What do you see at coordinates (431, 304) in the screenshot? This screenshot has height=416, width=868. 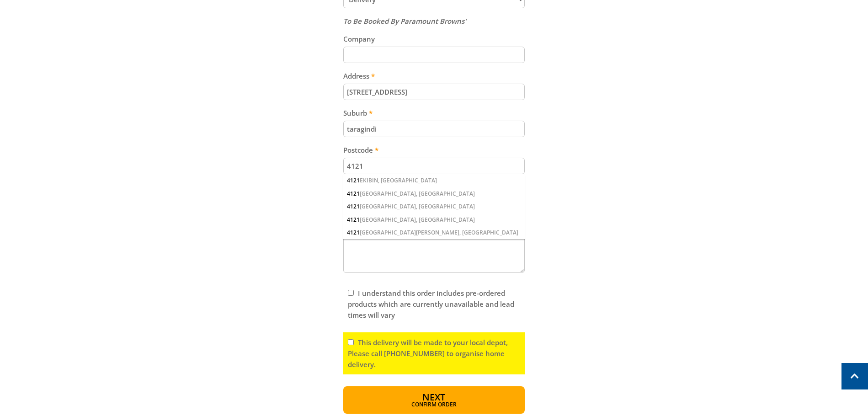 I see `label: I understand this order includes pre-ordered products which are currently unavailable and lead ti...` at bounding box center [431, 304].